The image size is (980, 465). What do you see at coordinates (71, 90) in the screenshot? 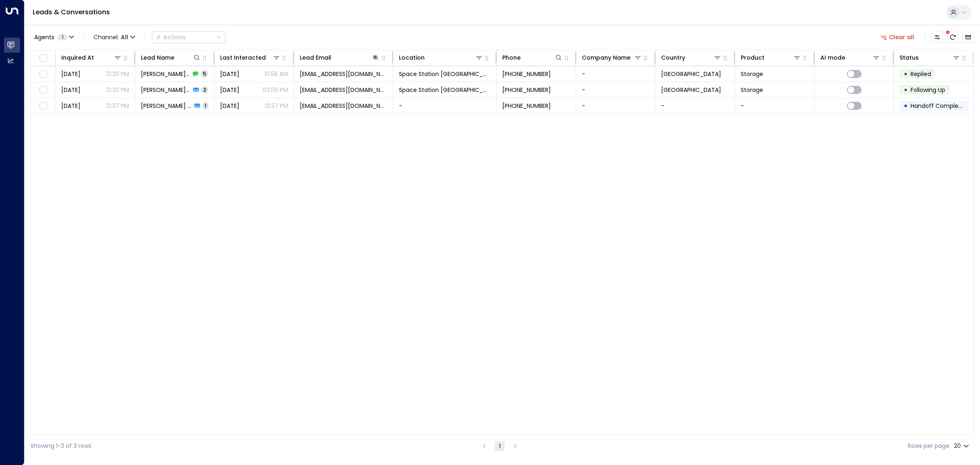
I see `span: Sep 11, 2025` at bounding box center [71, 90].